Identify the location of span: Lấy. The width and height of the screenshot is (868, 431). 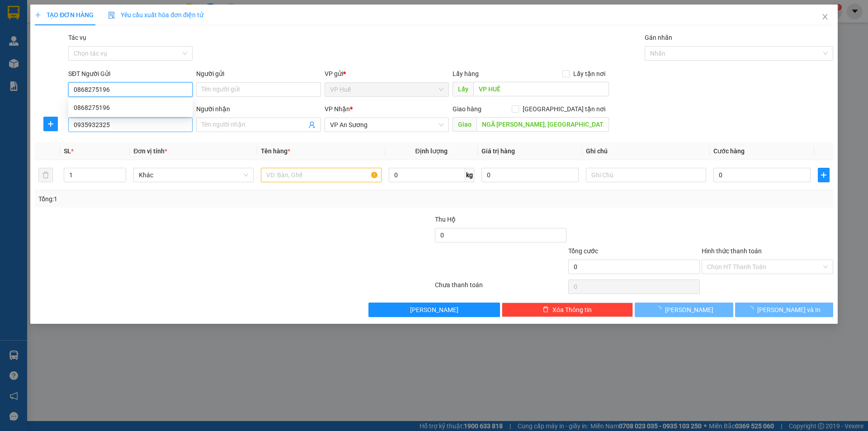
(463, 89).